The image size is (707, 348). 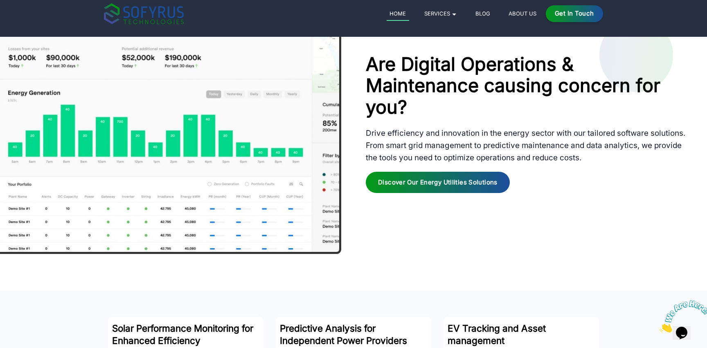 I want to click on img: sofyrus, so click(x=144, y=14).